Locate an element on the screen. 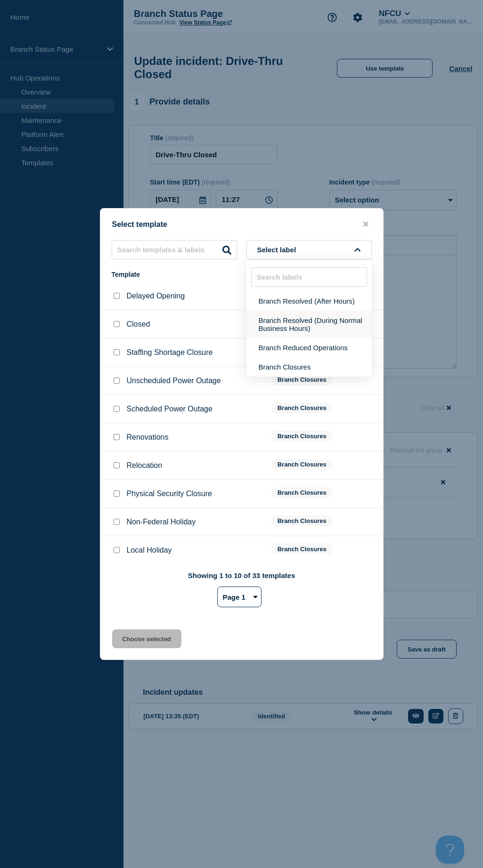  p: Unscheduled Power Outage is located at coordinates (174, 381).